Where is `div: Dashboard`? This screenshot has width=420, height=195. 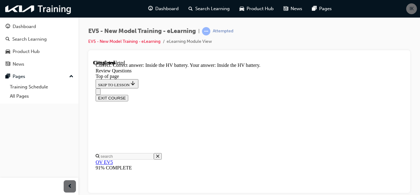
div: Dashboard is located at coordinates (24, 26).